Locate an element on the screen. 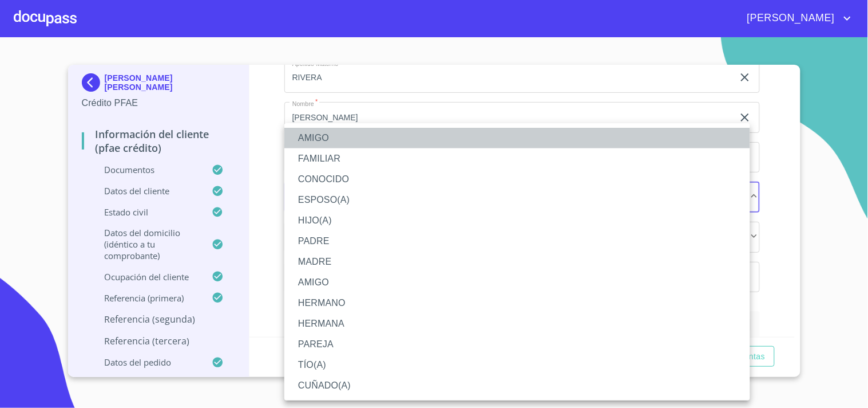 The image size is (868, 408). li: CUÑADO(A) is located at coordinates (517, 386).